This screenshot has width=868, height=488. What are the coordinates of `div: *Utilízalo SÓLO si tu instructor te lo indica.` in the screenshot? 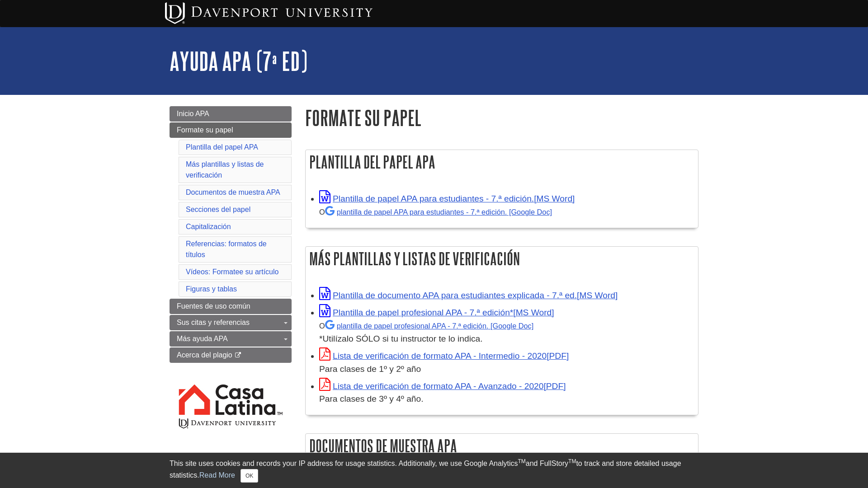 It's located at (506, 332).